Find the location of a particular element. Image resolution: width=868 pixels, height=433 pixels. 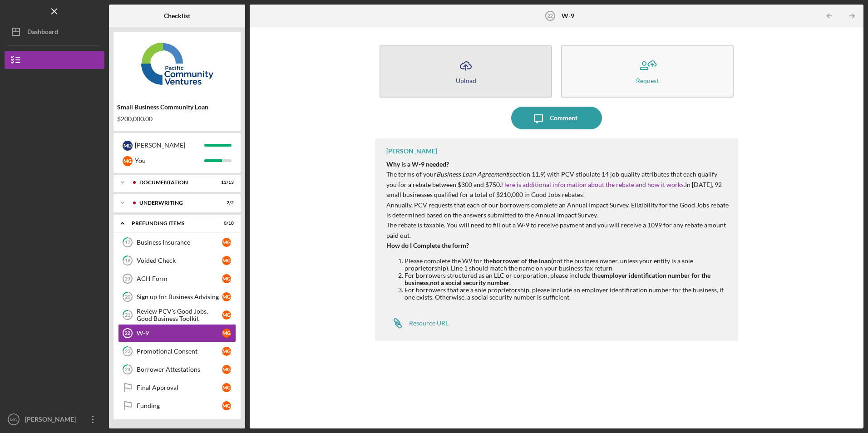

a: 24Borrower AttestationsMG is located at coordinates (177, 370).